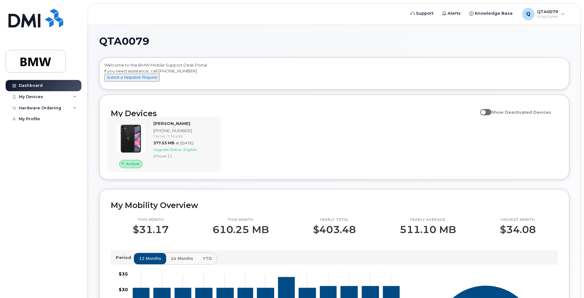 This screenshot has width=584, height=298. What do you see at coordinates (124, 258) in the screenshot?
I see `p: Period` at bounding box center [124, 258].